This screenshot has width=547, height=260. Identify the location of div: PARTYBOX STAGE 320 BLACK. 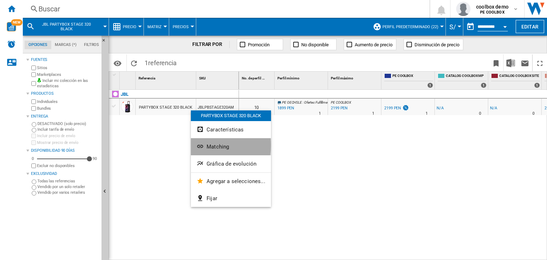
(231, 116).